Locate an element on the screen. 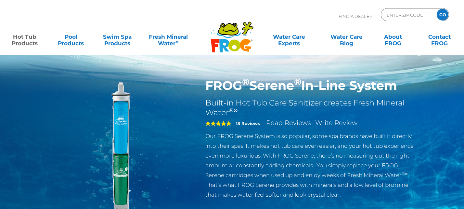  a: PoolProducts is located at coordinates (71, 37).